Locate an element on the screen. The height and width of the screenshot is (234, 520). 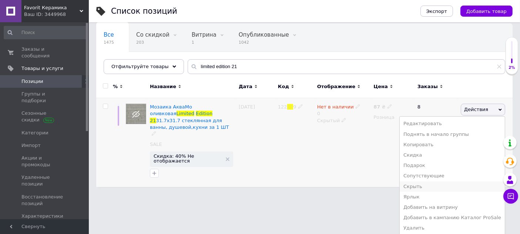
span: Витрина is located at coordinates (204, 35).